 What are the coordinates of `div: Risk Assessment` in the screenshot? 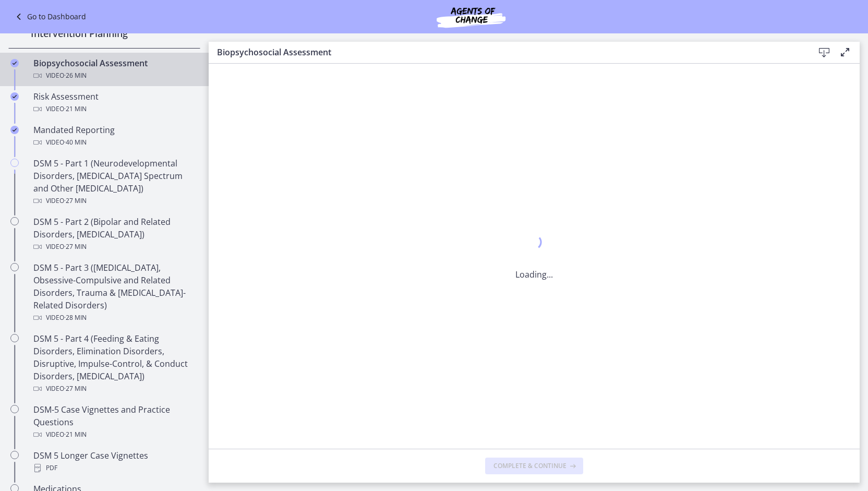 It's located at (115, 103).